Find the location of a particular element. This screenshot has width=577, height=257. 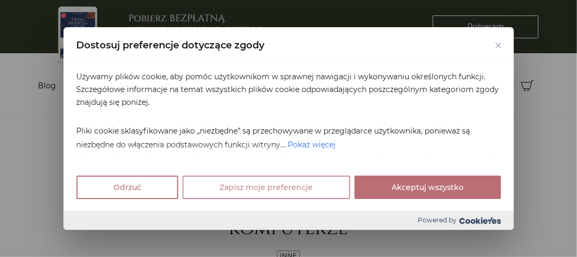

span: Dostosuj preferencje dotyczące zgody is located at coordinates (170, 45).